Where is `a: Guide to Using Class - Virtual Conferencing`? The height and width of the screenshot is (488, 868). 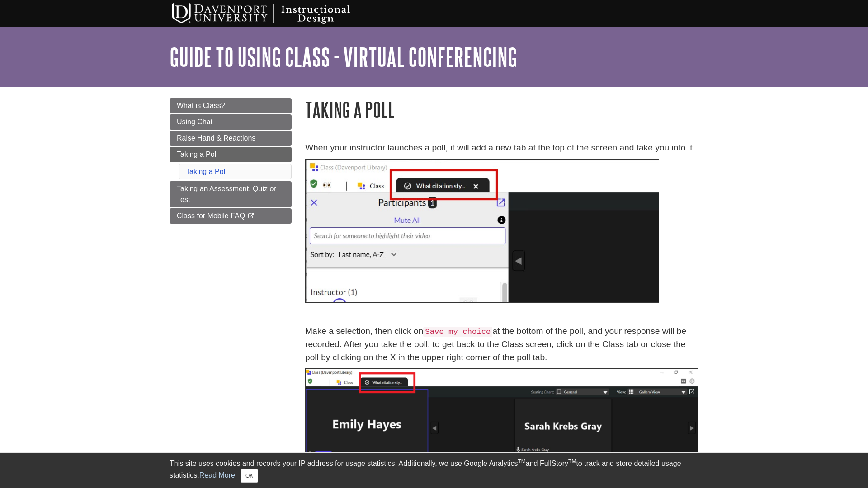
a: Guide to Using Class - Virtual Conferencing is located at coordinates (343, 57).